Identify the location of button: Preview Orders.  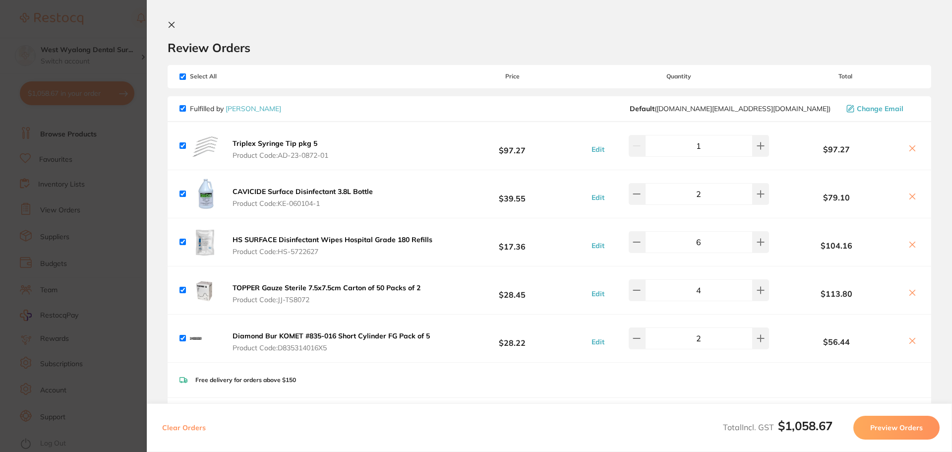
(896, 427).